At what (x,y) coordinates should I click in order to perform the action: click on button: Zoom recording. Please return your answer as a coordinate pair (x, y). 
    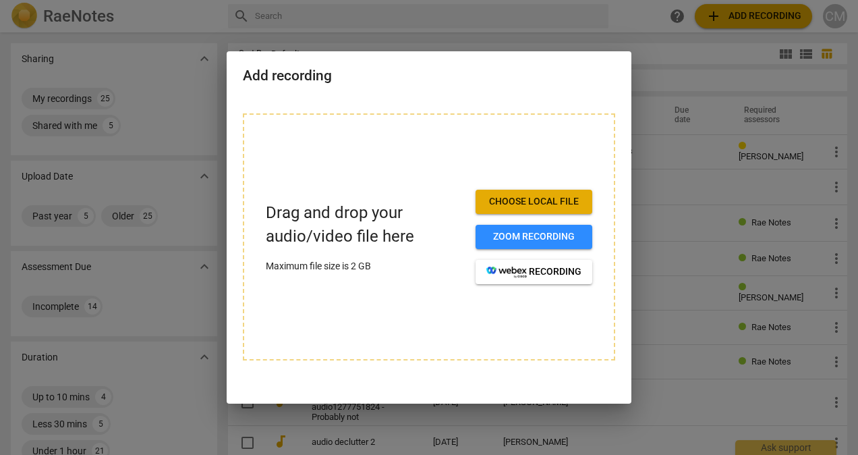
    Looking at the image, I should click on (533, 237).